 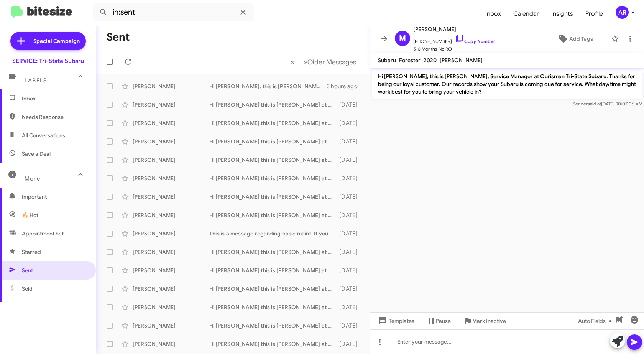 I want to click on a: Profile, so click(x=594, y=14).